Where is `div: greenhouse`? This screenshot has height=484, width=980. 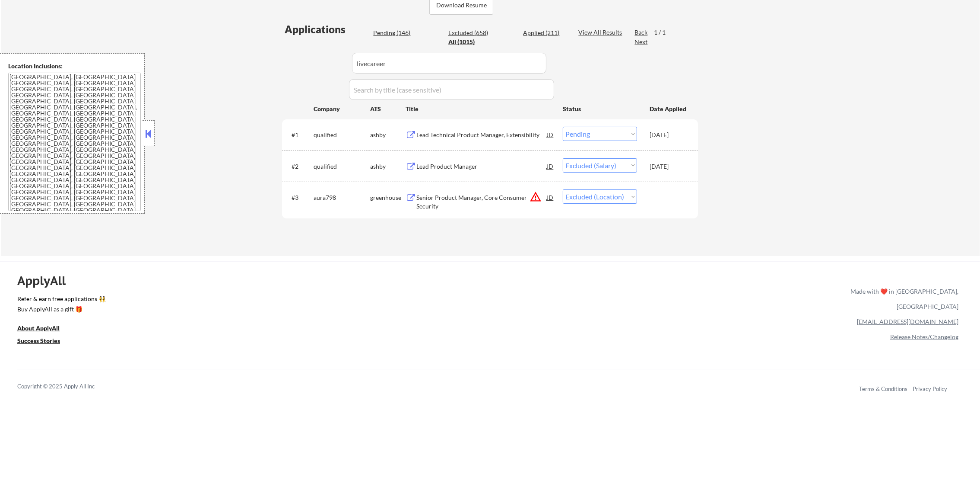 div: greenhouse is located at coordinates (388, 197).